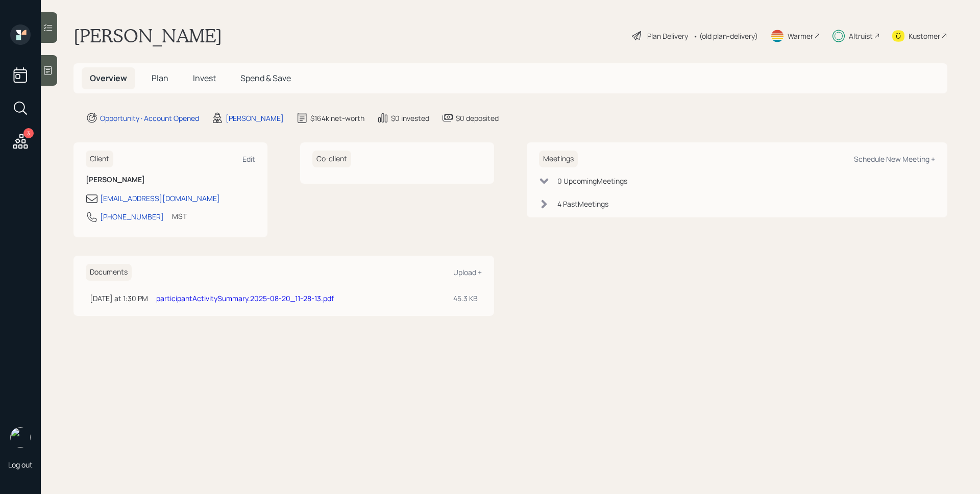  Describe the element at coordinates (861, 36) in the screenshot. I see `div: Altruist` at that location.